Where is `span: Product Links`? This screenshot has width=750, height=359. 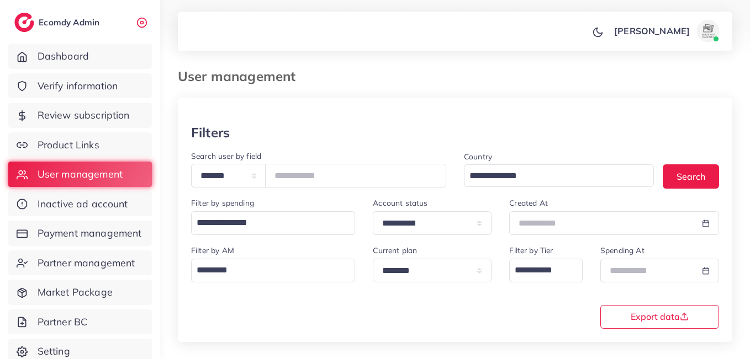
span: Product Links is located at coordinates (68, 145).